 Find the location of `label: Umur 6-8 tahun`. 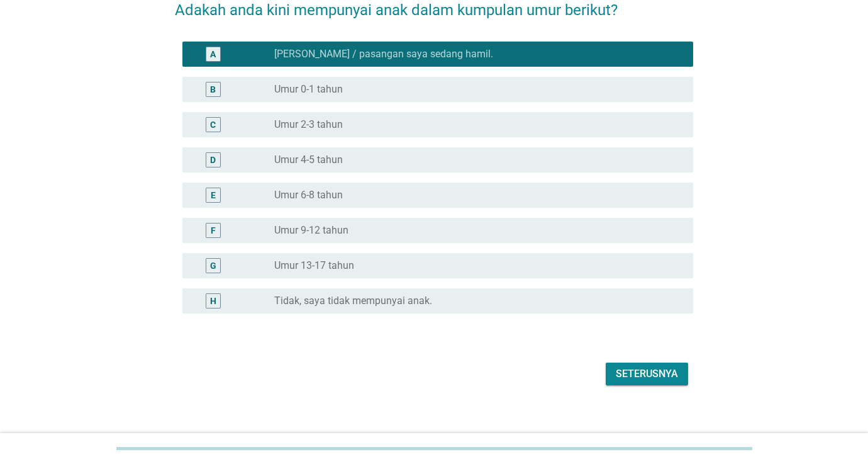

label: Umur 6-8 tahun is located at coordinates (308, 195).